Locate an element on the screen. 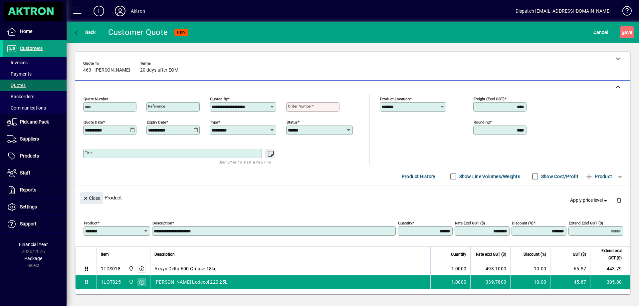 The height and width of the screenshot is (306, 639). mat-label: Quoted by is located at coordinates (219, 99).